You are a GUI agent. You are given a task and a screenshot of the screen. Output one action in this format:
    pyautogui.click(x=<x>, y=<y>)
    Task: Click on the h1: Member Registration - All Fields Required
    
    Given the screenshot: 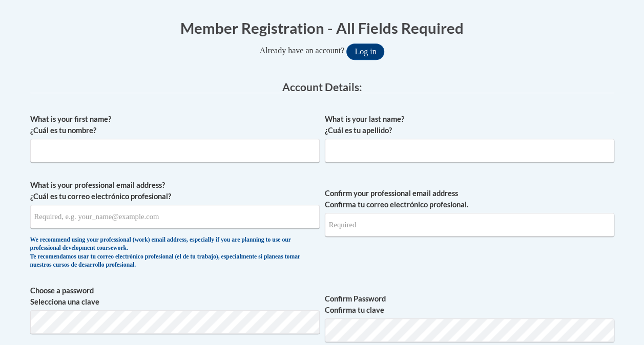 What is the action you would take?
    pyautogui.click(x=322, y=28)
    